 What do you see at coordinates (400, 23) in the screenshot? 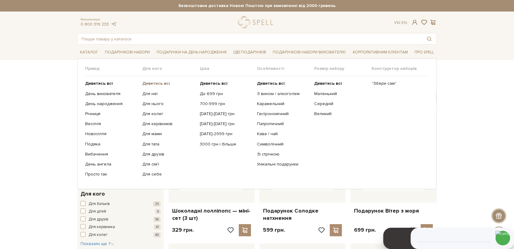
I see `div: Ук` at bounding box center [400, 23].